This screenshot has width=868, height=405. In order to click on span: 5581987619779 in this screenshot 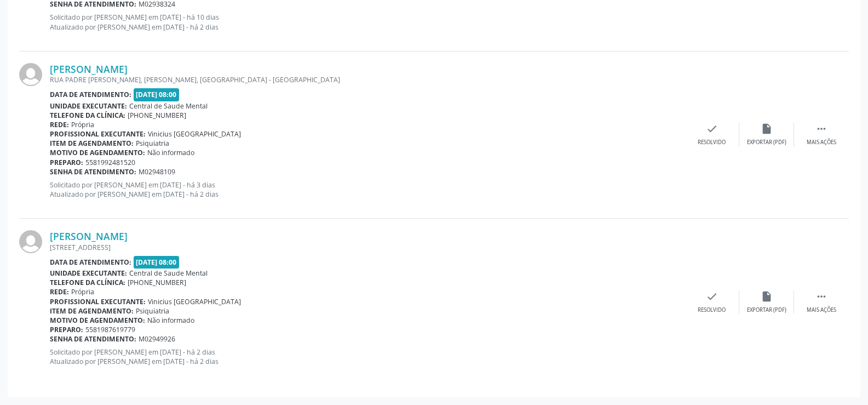, I will do `click(110, 330)`.